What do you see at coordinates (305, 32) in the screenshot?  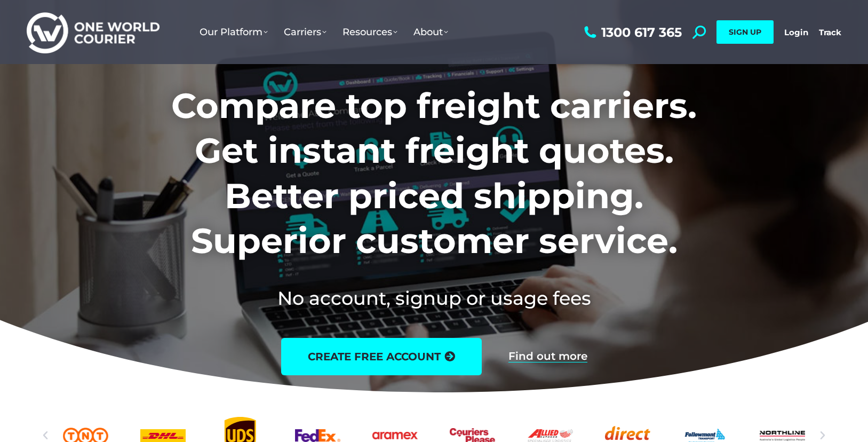 I see `a: Carriers` at bounding box center [305, 32].